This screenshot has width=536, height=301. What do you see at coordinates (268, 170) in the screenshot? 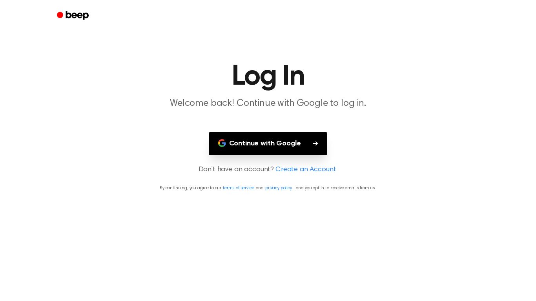
I see `p: Don’t have an account?` at bounding box center [268, 170].